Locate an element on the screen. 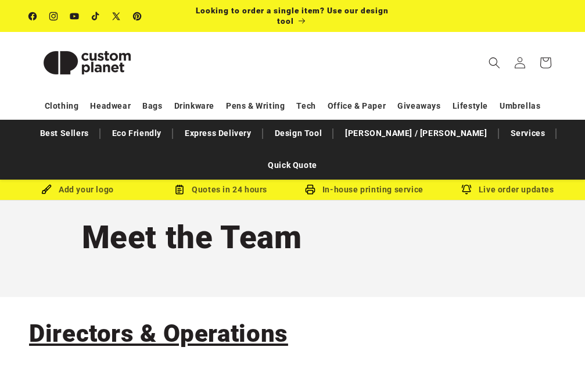 The width and height of the screenshot is (585, 372). a: Custom Planet is located at coordinates (87, 62).